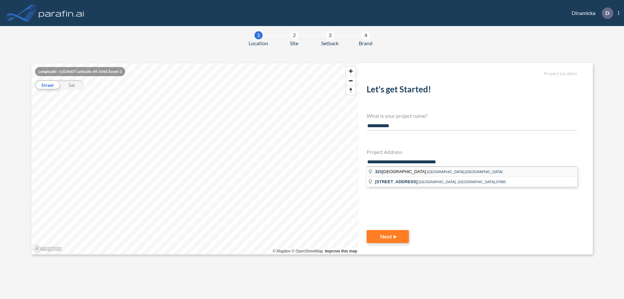 This screenshot has height=299, width=624. Describe the element at coordinates (47, 85) in the screenshot. I see `div: Street` at that location.